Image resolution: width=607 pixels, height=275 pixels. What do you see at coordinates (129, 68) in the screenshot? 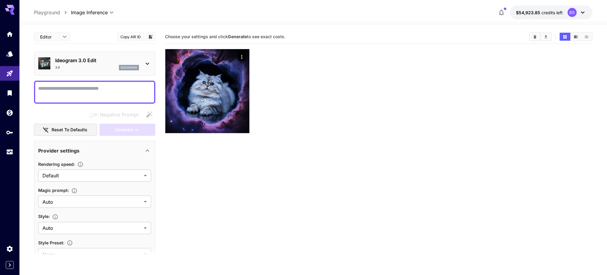
I see `p: ideogram3` at bounding box center [129, 68].